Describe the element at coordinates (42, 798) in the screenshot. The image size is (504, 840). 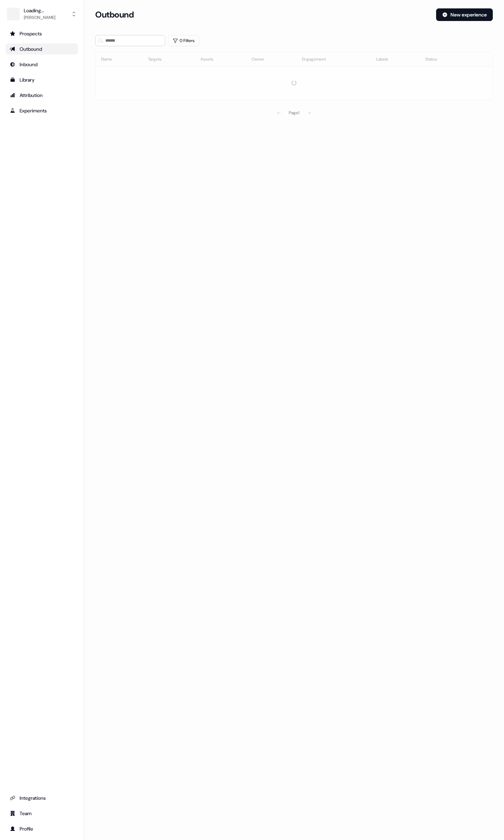
I see `a: Go to integrations` at that location.